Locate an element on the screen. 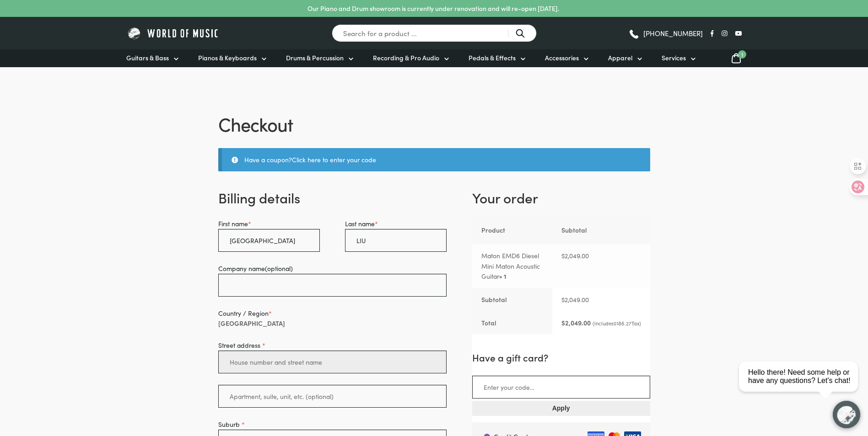 This screenshot has width=868, height=436. a: Enter your coupon code is located at coordinates (334, 159).